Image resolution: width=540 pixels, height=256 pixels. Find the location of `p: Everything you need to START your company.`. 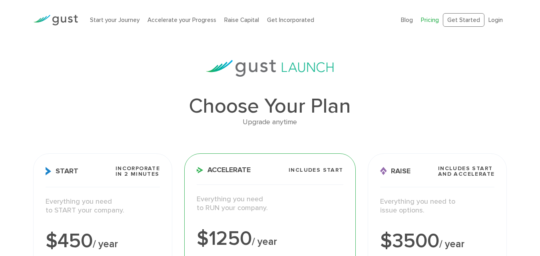

p: Everything you need to START your company. is located at coordinates (103, 206).